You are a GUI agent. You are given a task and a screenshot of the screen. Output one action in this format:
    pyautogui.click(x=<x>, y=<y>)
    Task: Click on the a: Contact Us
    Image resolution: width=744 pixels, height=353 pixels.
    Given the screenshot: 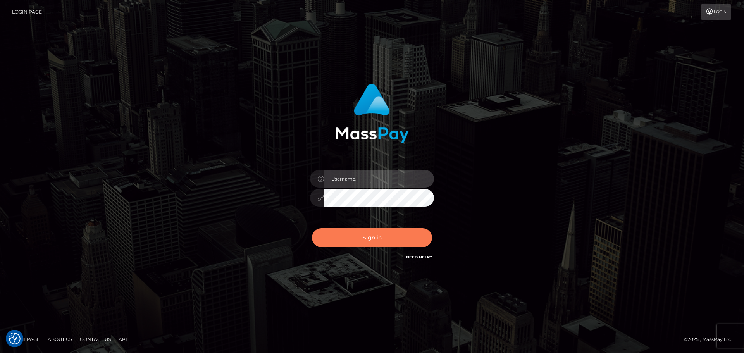 What is the action you would take?
    pyautogui.click(x=95, y=339)
    